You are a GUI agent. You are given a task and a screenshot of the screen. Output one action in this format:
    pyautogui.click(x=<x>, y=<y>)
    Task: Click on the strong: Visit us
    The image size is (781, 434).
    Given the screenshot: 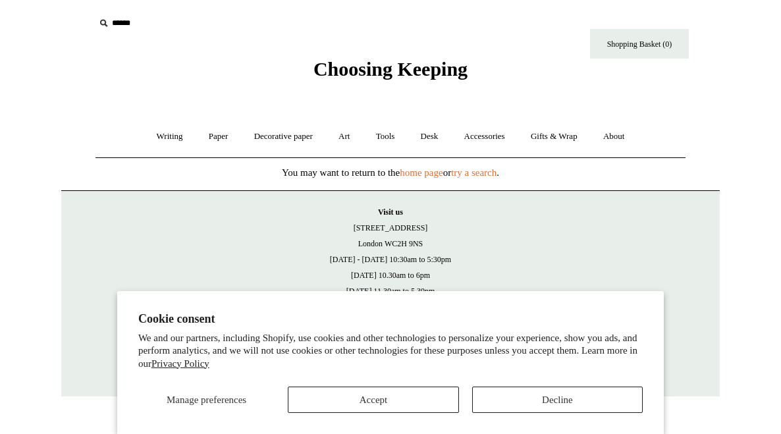 What is the action you would take?
    pyautogui.click(x=390, y=212)
    